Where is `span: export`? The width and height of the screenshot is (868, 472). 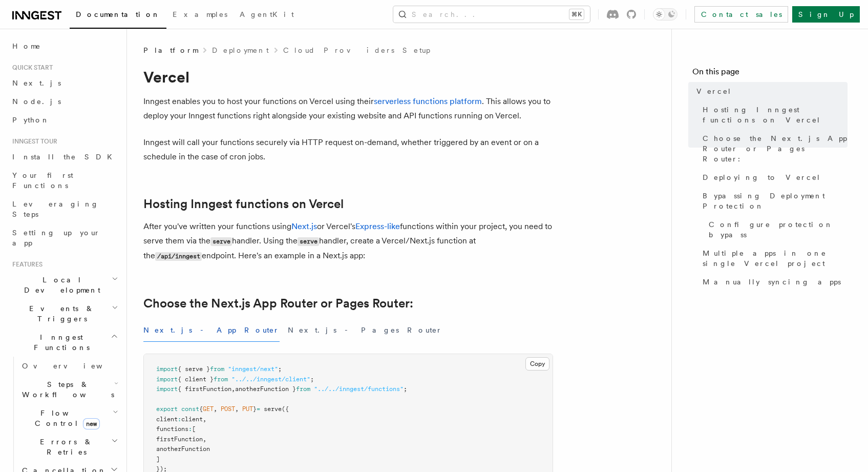
span: export is located at coordinates (167, 409).